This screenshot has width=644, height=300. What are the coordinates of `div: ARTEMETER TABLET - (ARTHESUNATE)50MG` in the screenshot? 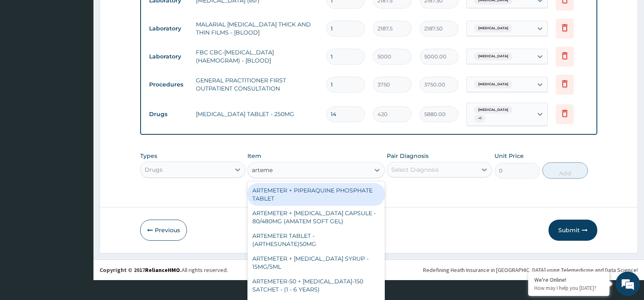 It's located at (316, 240).